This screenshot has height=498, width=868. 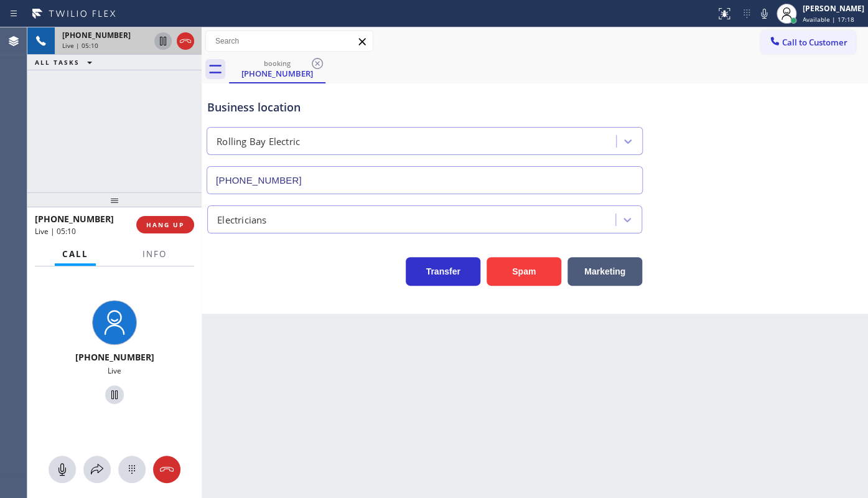 I want to click on span: Call to Customer, so click(x=814, y=42).